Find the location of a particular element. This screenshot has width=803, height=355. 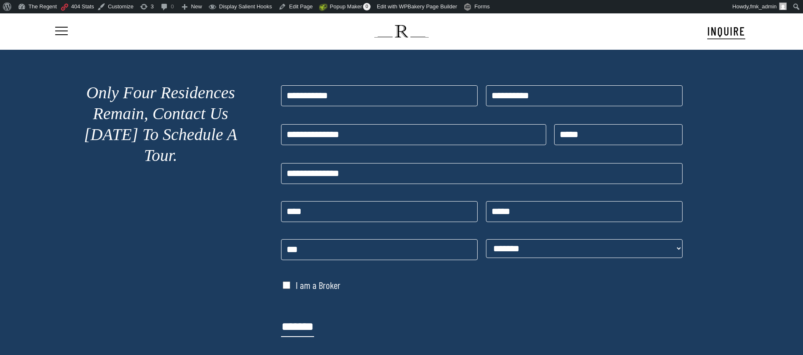

img: The Regent is located at coordinates (401, 31).